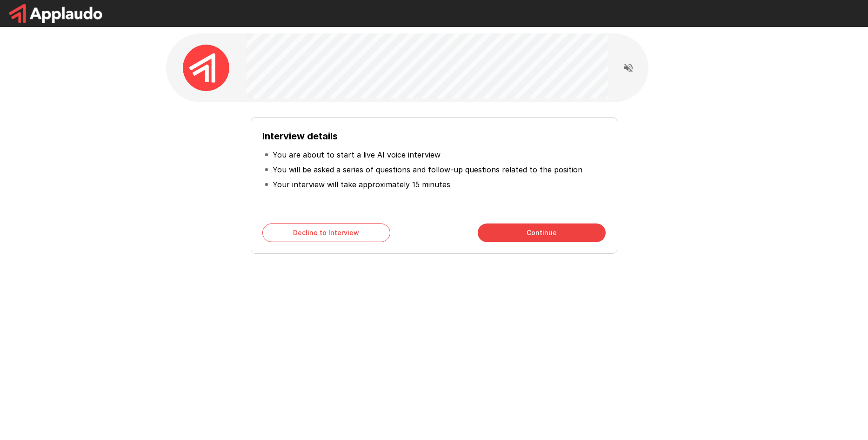 The width and height of the screenshot is (868, 440). I want to click on p: Your interview will take approximately 15 minutes, so click(361, 185).